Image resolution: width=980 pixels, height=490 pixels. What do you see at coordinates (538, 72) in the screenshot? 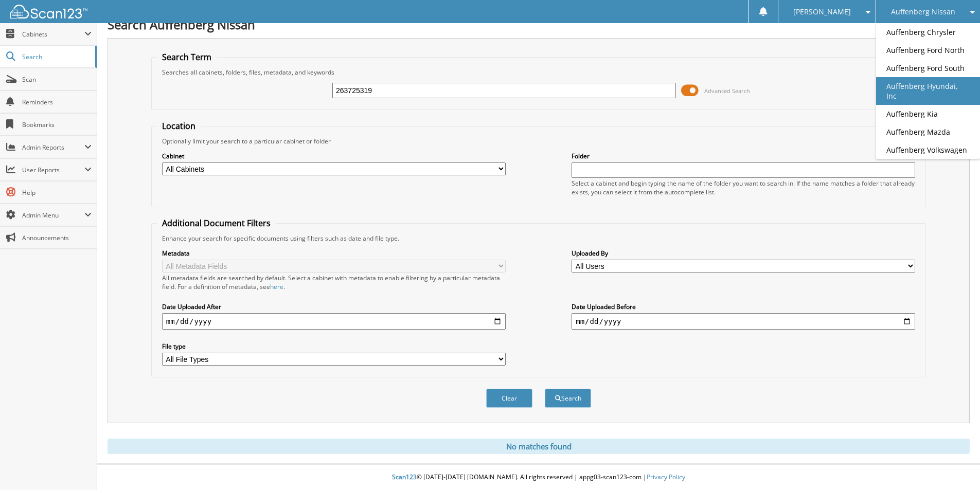
I see `div: Searches all cabinets, folders, files, metadata, and keywords` at bounding box center [538, 72].